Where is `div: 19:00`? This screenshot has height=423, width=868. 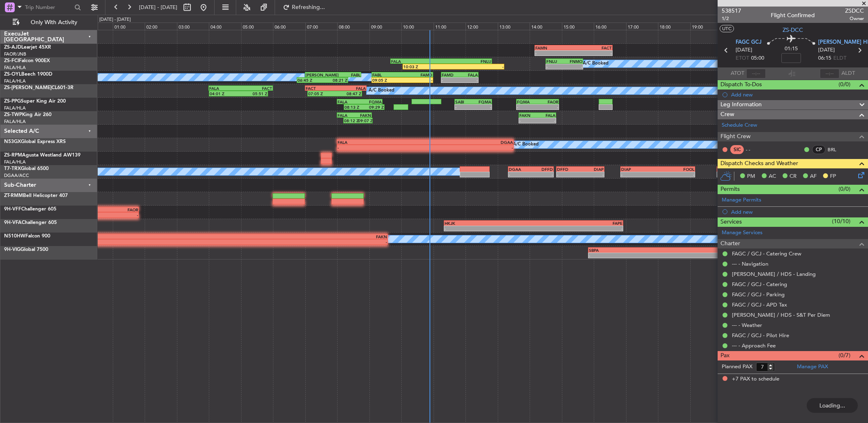 div: 19:00 is located at coordinates (706, 26).